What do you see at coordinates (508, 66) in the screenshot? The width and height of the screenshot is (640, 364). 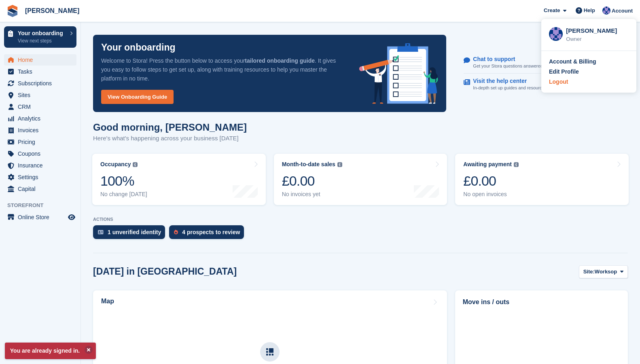 I see `p: Get your Stora questions answered.` at bounding box center [508, 66].